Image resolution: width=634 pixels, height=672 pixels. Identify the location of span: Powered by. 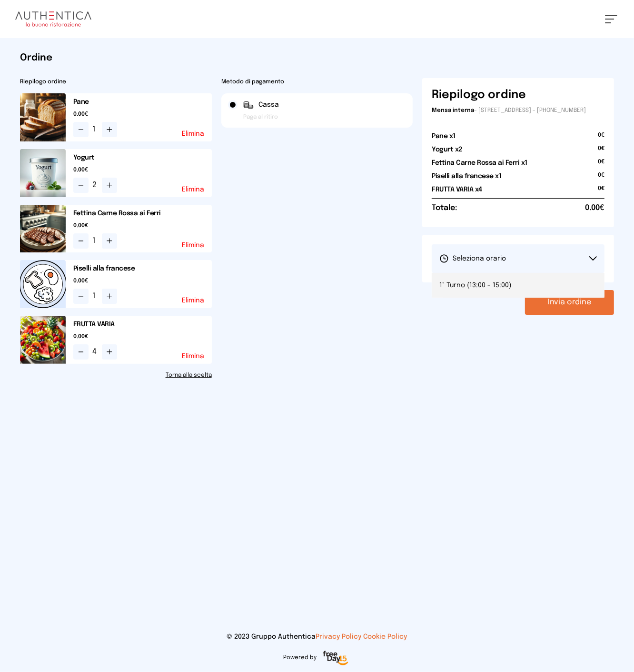
(300, 658).